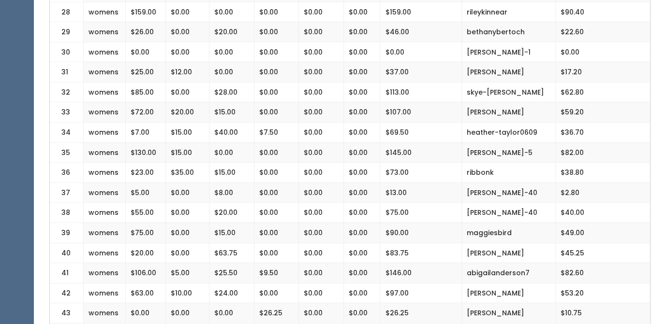  Describe the element at coordinates (232, 274) in the screenshot. I see `td: $25.50` at that location.